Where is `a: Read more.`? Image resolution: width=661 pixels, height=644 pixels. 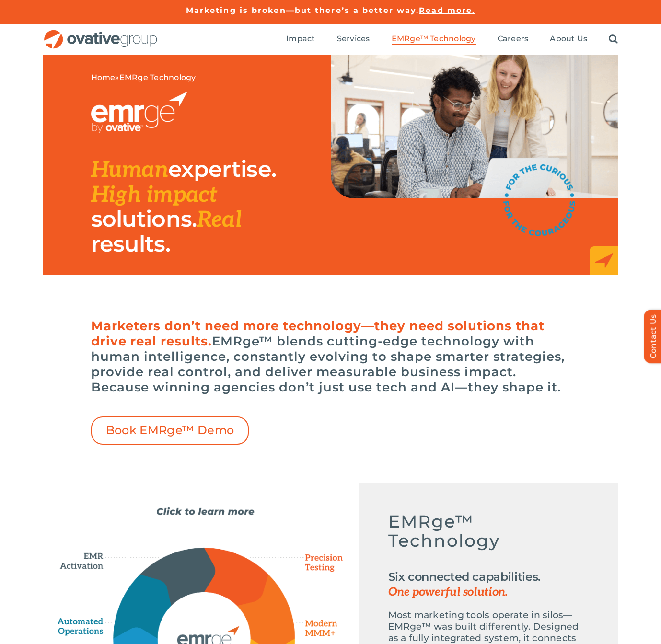
a: Read more. is located at coordinates (446, 10).